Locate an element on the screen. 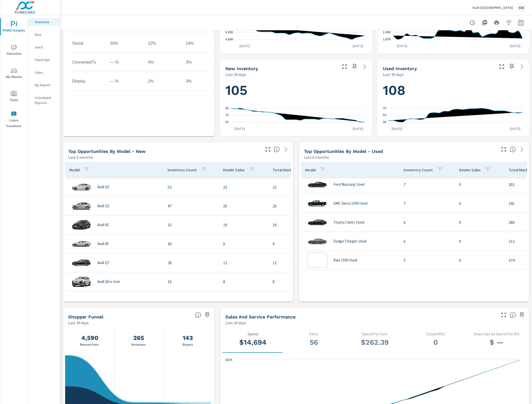 The width and height of the screenshot is (532, 404). div: KM is located at coordinates (521, 7).